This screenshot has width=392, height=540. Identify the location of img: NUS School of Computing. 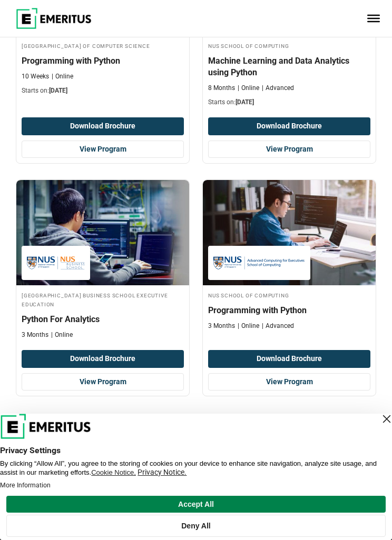
(259, 263).